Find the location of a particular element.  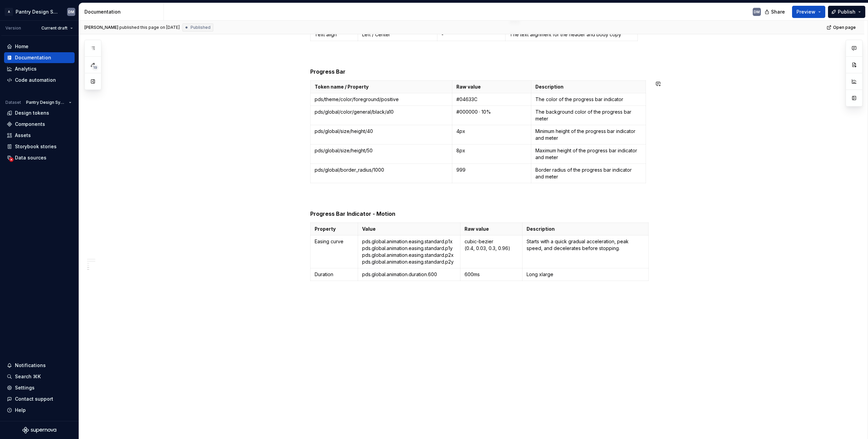

p: Long xlarge is located at coordinates (585, 274).